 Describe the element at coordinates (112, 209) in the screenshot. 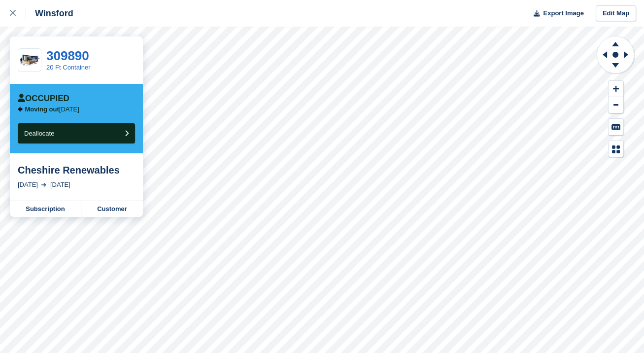

I see `a: Customer` at that location.